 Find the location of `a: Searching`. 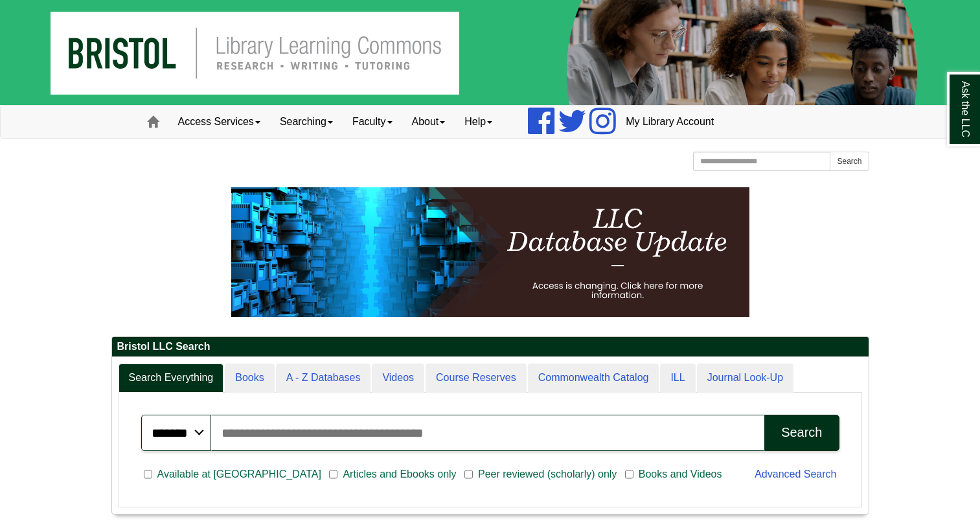

a: Searching is located at coordinates (307, 122).